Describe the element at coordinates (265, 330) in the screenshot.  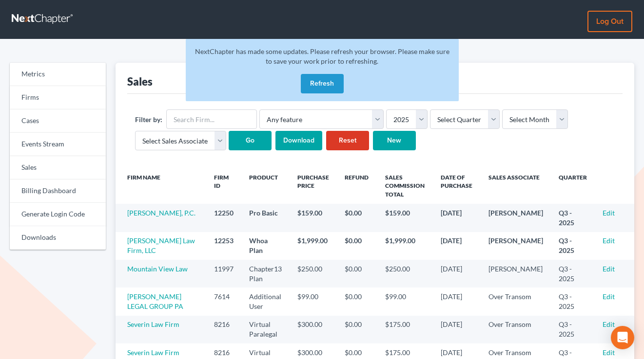
I see `td: Virtual Paralegal` at that location.